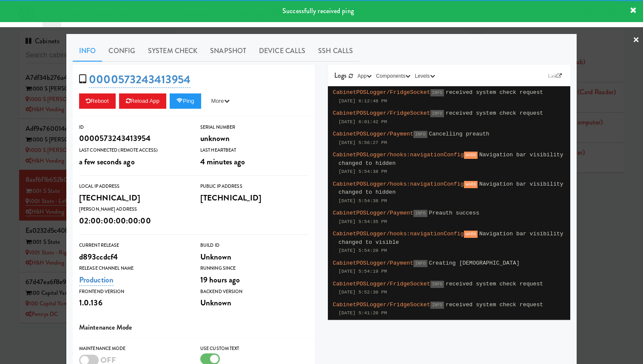 The width and height of the screenshot is (643, 364). I want to click on button: Reload App, so click(143, 101).